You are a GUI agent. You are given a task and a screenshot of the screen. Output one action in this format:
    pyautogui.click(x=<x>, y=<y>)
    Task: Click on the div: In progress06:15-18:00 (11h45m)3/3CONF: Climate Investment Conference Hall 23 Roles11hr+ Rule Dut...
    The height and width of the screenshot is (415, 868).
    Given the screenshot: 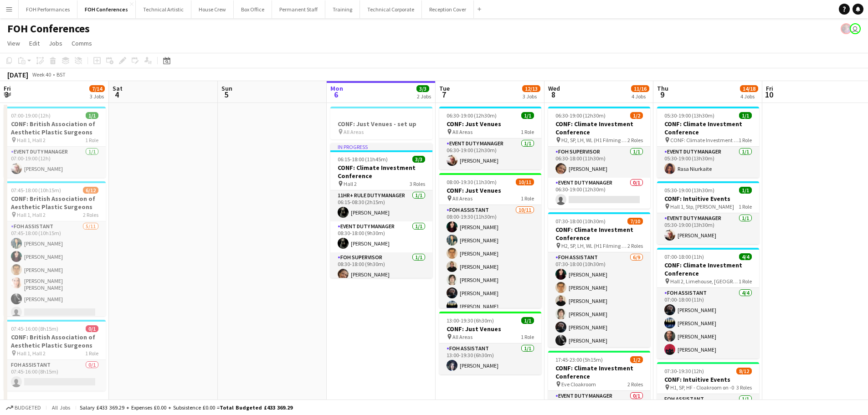 What is the action you would take?
    pyautogui.click(x=382, y=210)
    